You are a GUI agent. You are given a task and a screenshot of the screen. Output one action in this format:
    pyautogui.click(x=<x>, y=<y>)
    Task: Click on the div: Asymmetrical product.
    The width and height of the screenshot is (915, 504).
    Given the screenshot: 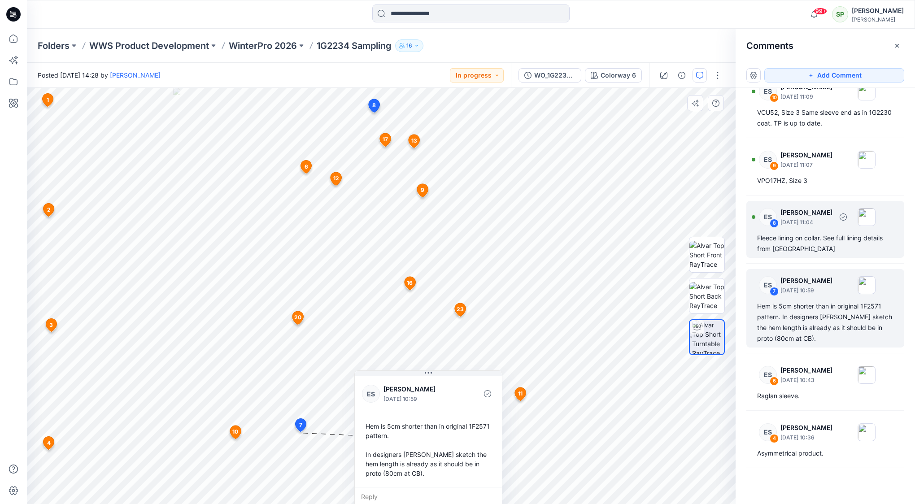 What is the action you would take?
    pyautogui.click(x=825, y=453)
    